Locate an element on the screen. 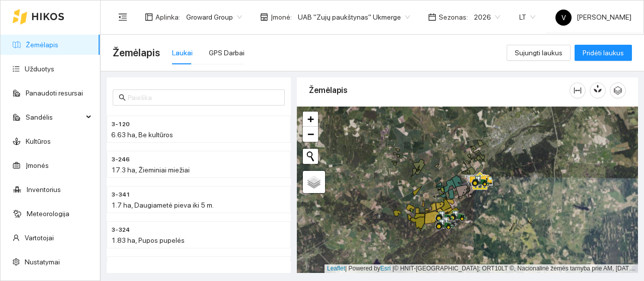  span: V is located at coordinates (564, 18).